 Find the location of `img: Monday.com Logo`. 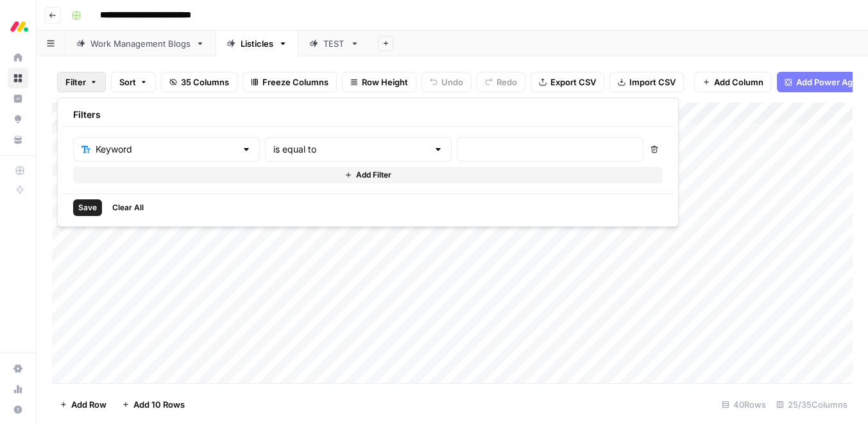

img: Monday.com Logo is located at coordinates (19, 26).